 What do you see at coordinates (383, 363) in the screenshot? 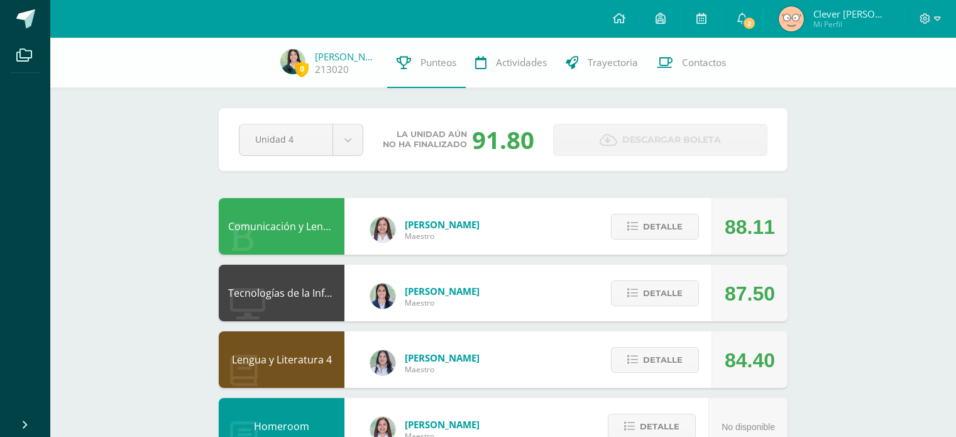
I see `img: df6a3bad71d85cf97c4a6d1acf904499.png` at bounding box center [383, 363].